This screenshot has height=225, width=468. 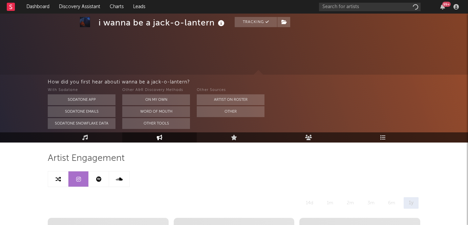 What do you see at coordinates (447, 4) in the screenshot?
I see `div: 99 +` at bounding box center [447, 4].